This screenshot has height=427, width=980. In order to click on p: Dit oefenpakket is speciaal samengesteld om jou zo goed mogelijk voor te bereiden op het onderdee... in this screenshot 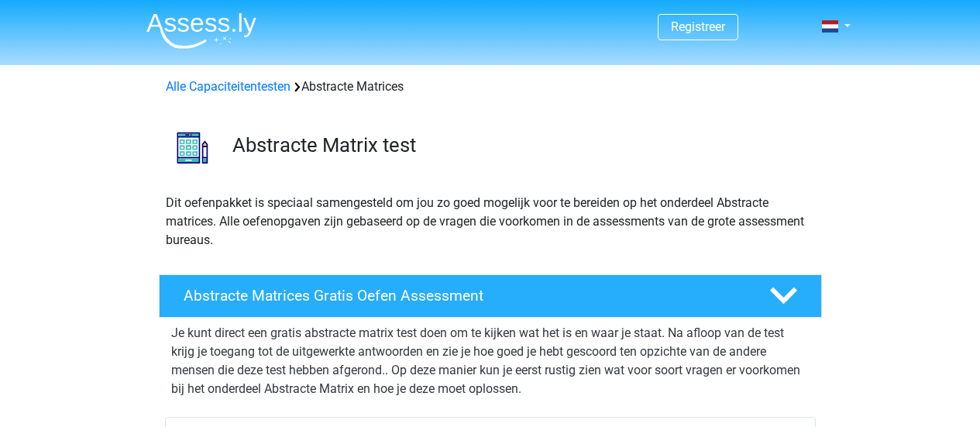, I will do `click(490, 222)`.